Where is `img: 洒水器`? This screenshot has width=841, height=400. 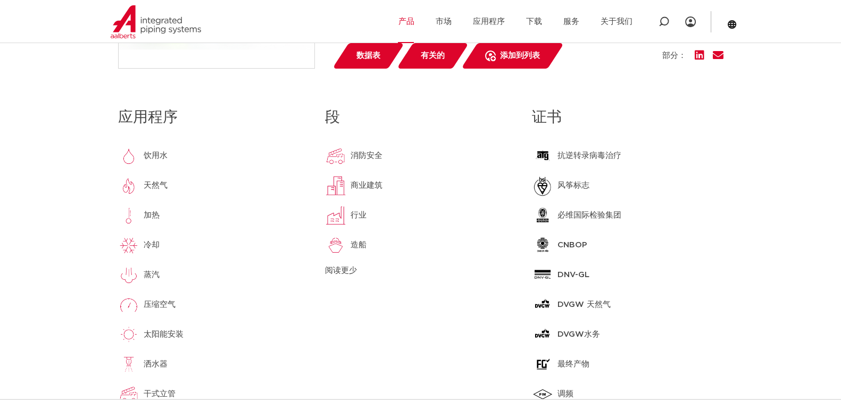
img: 洒水器 is located at coordinates (129, 364).